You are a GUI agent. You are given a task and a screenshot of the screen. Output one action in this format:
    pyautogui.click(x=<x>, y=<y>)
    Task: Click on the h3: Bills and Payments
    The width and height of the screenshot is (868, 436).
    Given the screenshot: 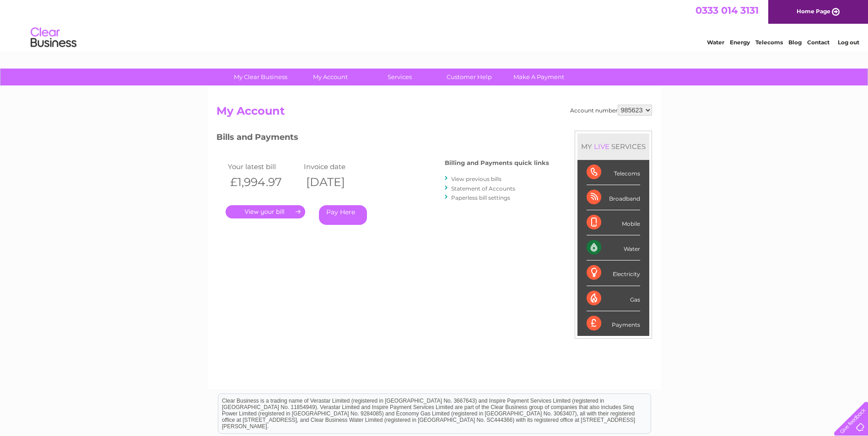 What is the action you would take?
    pyautogui.click(x=383, y=139)
    